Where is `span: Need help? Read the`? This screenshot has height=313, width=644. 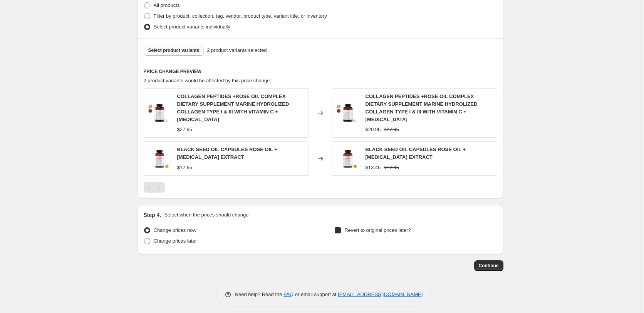
span: Need help? Read the is located at coordinates (259, 294).